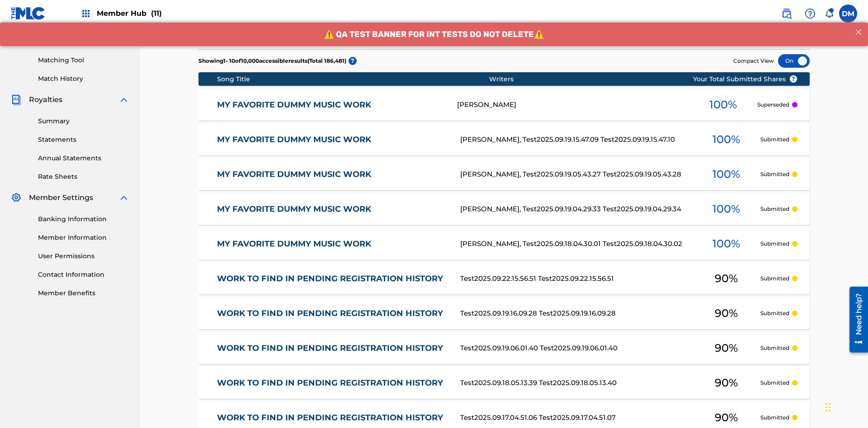  I want to click on a: Matching Tool, so click(84, 61).